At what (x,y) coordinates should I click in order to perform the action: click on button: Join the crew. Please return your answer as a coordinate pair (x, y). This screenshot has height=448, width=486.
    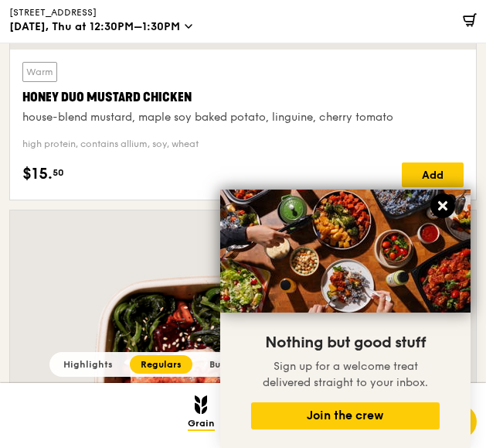
    Looking at the image, I should click on (345, 415).